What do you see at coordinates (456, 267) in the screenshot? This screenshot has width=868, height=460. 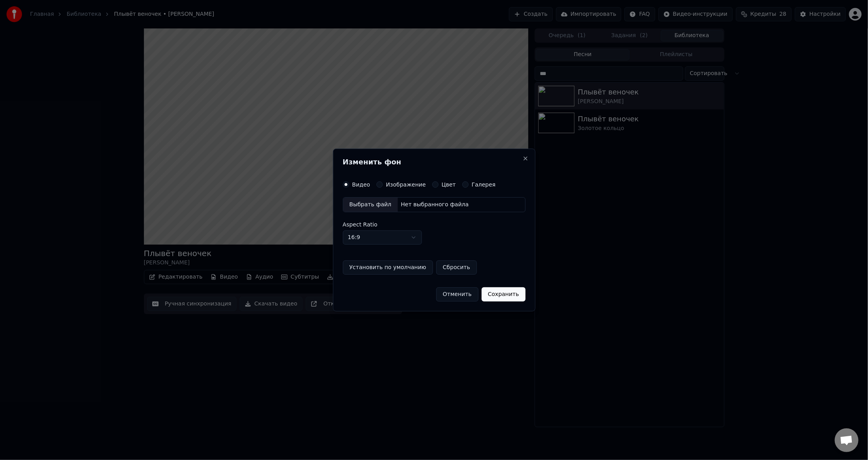 I see `button: Сбросить` at bounding box center [456, 267].